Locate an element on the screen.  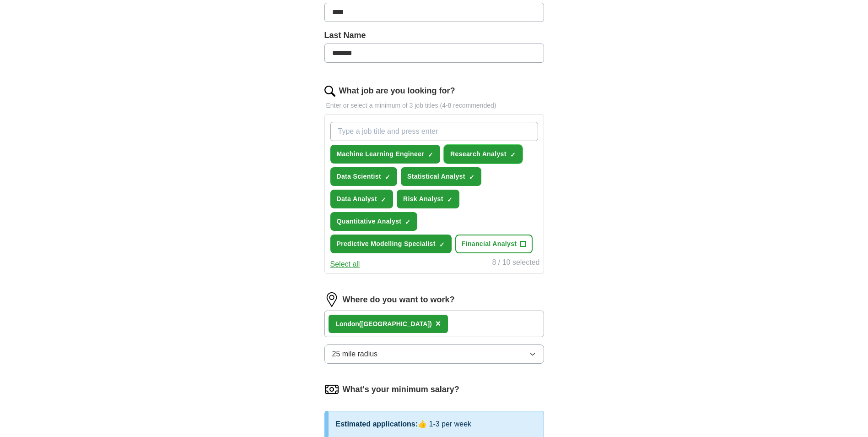
span: £ 50k is located at coordinates (431, 419).